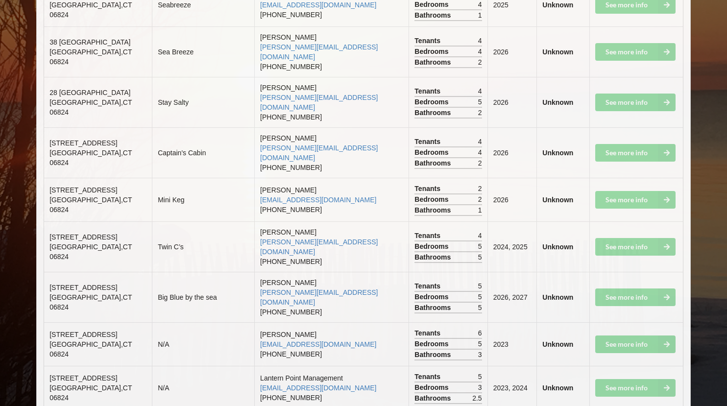 This screenshot has width=727, height=406. Describe the element at coordinates (203, 246) in the screenshot. I see `td: Twin C’s` at that location.